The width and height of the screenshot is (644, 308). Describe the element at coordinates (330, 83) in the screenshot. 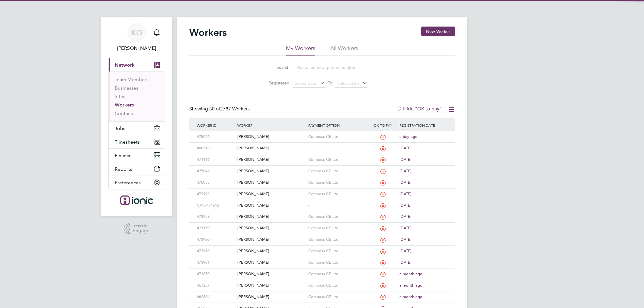

I see `span: To` at that location.